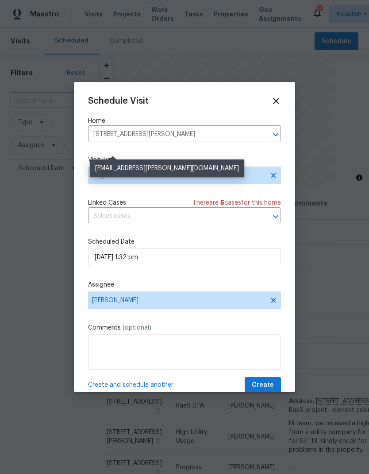 This screenshot has width=369, height=474. Describe the element at coordinates (263, 385) in the screenshot. I see `button: Create` at that location.